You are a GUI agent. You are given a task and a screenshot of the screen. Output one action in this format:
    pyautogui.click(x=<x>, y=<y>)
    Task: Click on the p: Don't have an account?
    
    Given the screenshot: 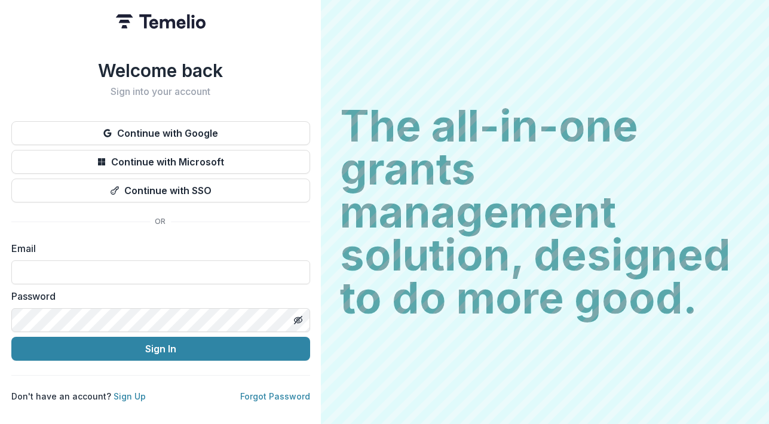 What is the action you would take?
    pyautogui.click(x=78, y=396)
    